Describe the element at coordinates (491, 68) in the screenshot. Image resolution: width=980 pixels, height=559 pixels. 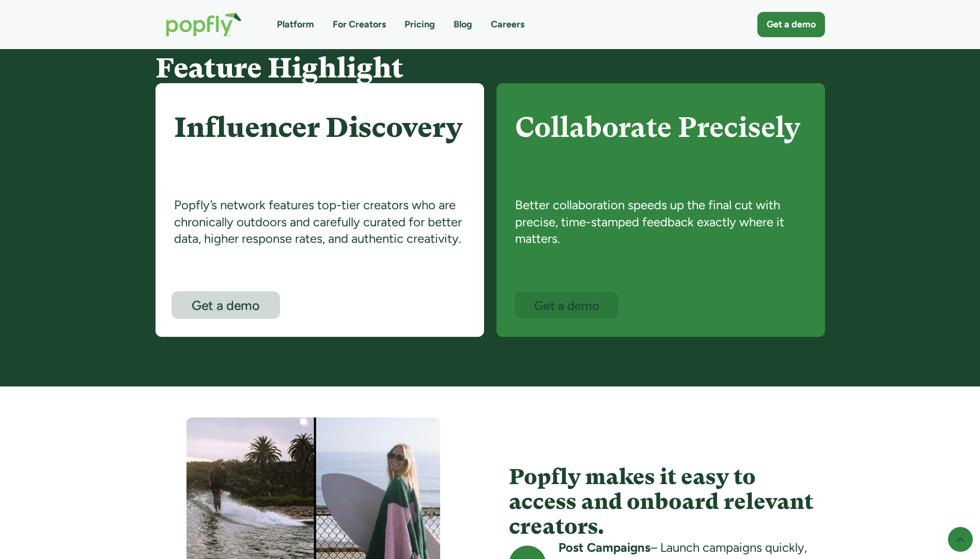
I see `h4: Feature Highlight` at that location.